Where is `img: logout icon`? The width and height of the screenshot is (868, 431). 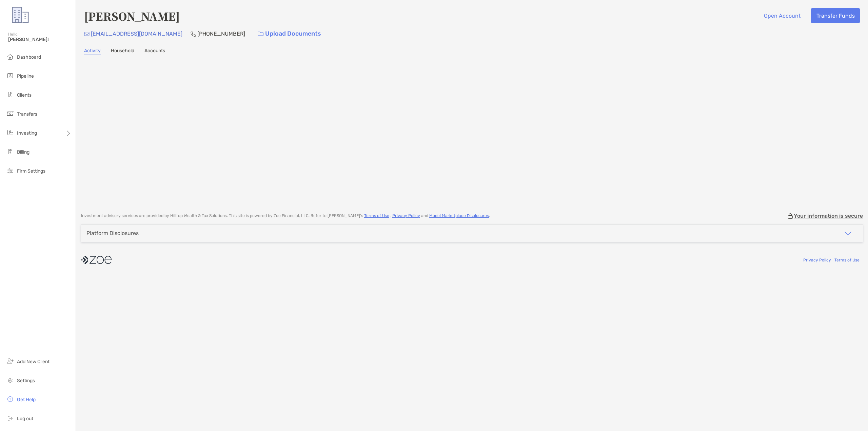
img: logout icon is located at coordinates (10, 418).